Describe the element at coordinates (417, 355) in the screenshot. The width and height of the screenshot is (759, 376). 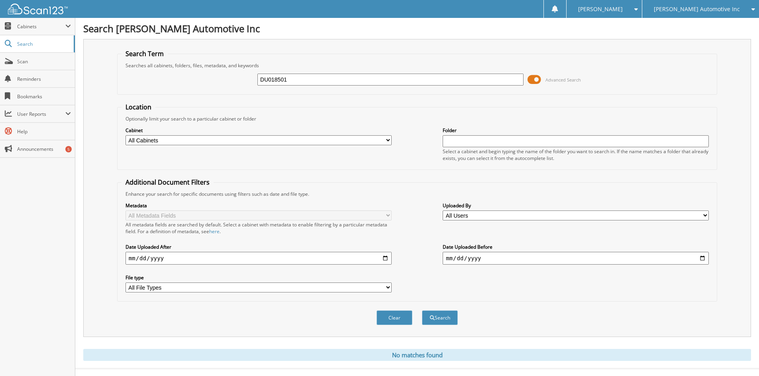
I see `div: No matches found` at that location.